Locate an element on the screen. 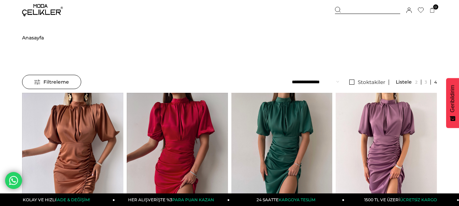 This screenshot has height=206, width=459. a: KOLAY VE HIZLIİADE & DEĞİŞİM! is located at coordinates (58, 200).